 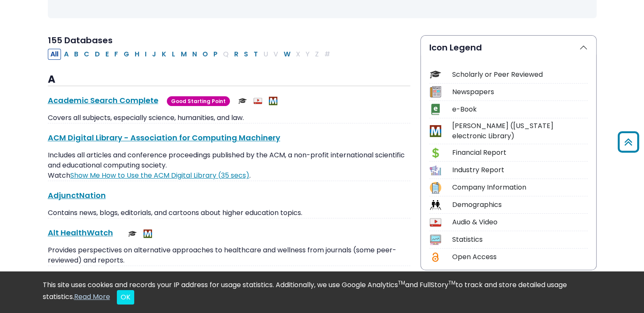 I want to click on button: Icon Legend, so click(x=509, y=48).